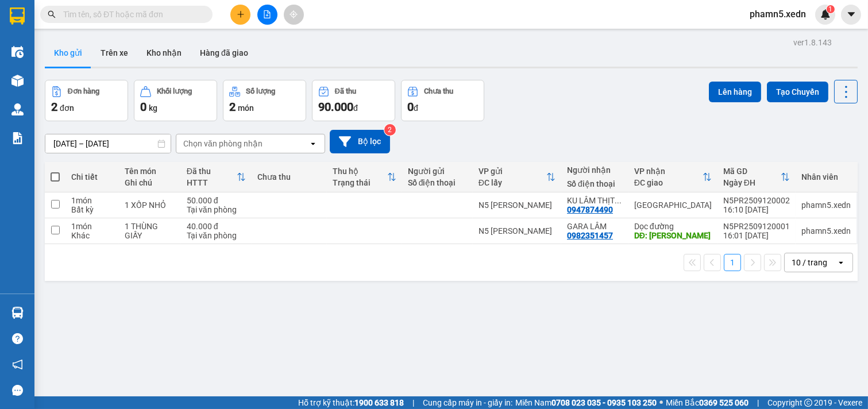 The width and height of the screenshot is (868, 409). I want to click on div: KU LÂM THỊT DÊ, so click(595, 201).